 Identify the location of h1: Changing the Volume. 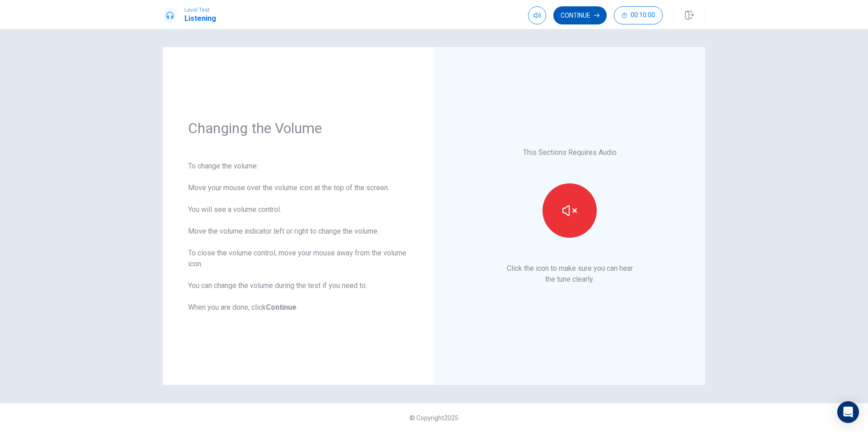
(299, 128).